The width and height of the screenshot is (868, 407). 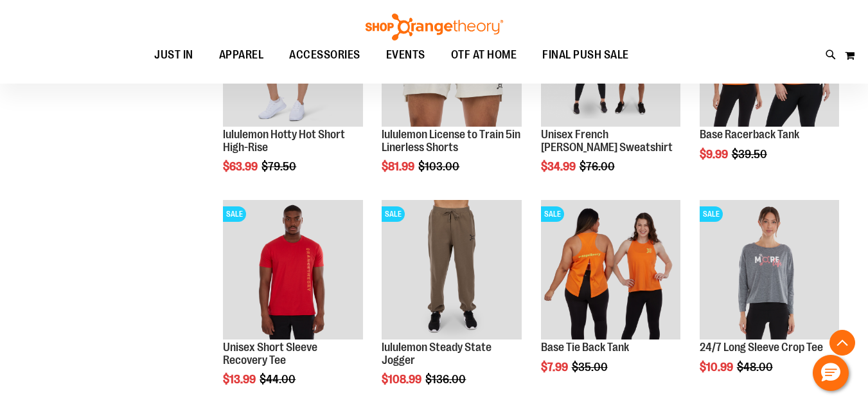 What do you see at coordinates (324, 55) in the screenshot?
I see `a: ACCESSORIES` at bounding box center [324, 55].